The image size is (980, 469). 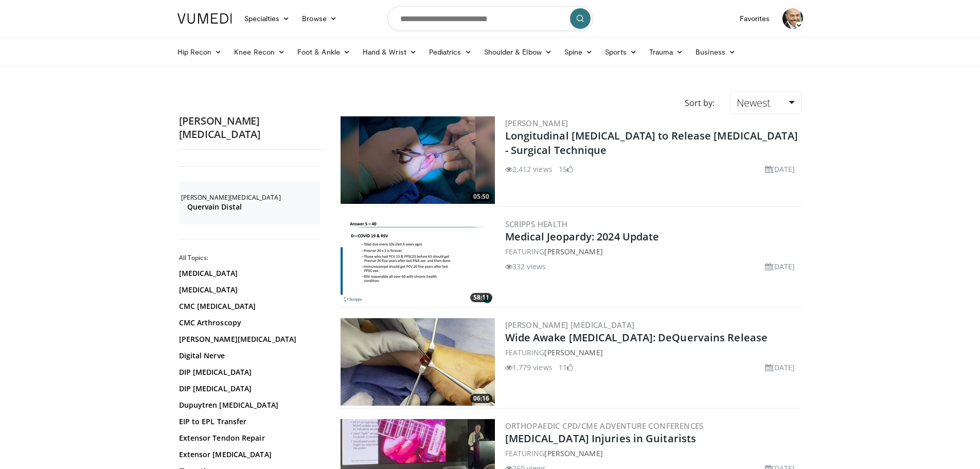 I want to click on img: VuMedi Logo, so click(x=205, y=18).